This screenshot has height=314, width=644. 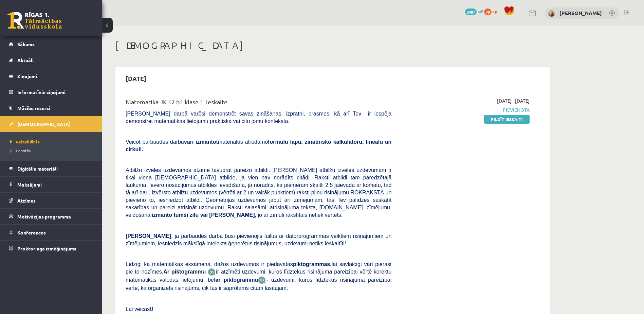 What do you see at coordinates (258, 103) in the screenshot?
I see `div: Matemātika JK 12.b1 klase 1. ieskaite` at bounding box center [258, 103].